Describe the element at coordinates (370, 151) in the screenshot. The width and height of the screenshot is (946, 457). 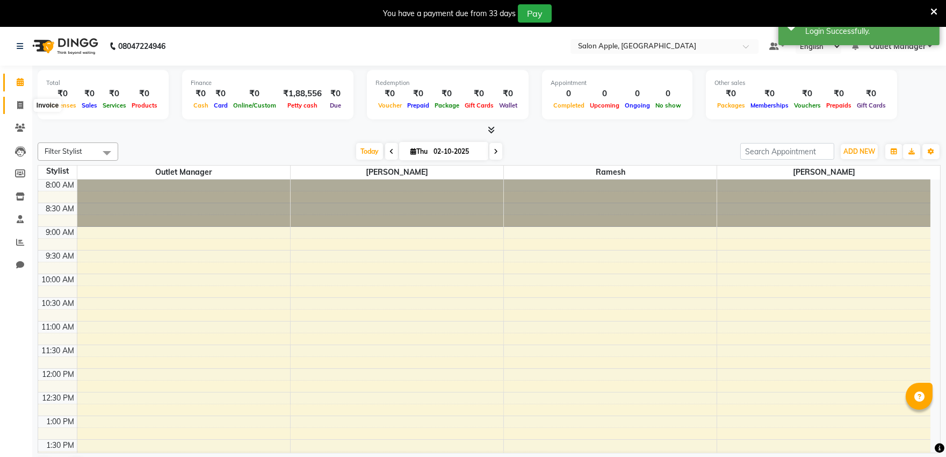
I see `span: Today` at that location.